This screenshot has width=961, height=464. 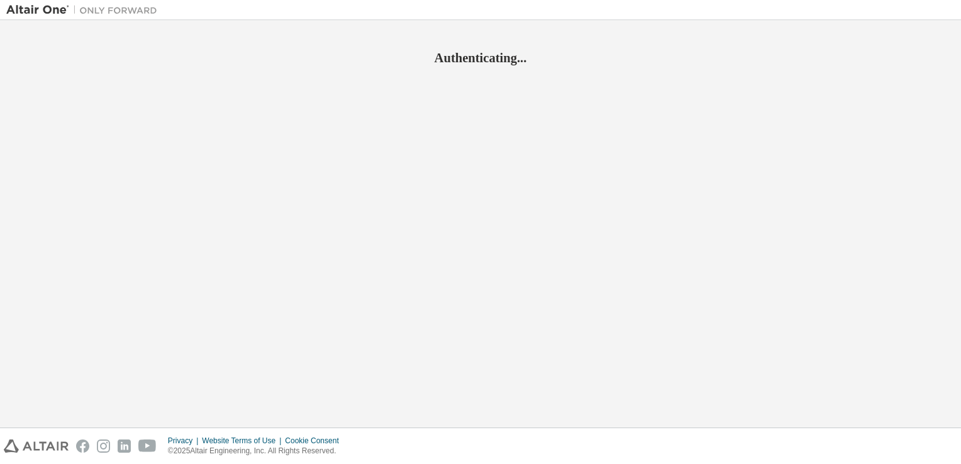 I want to click on h2: Authenticating..., so click(x=481, y=58).